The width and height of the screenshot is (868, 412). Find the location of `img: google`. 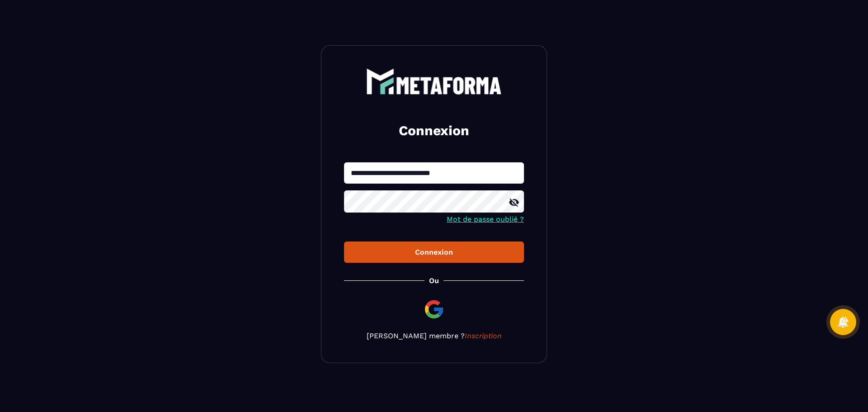

img: google is located at coordinates (434, 309).